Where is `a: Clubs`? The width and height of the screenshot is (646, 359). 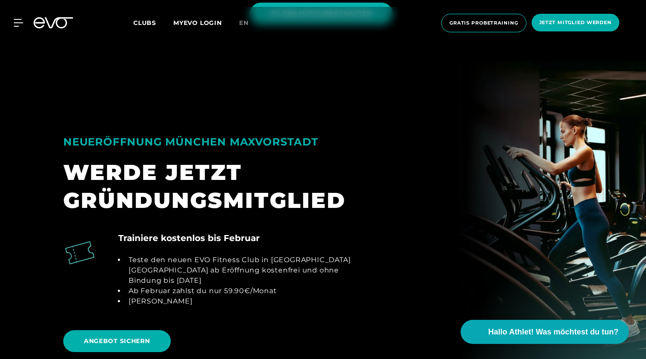
a: Clubs is located at coordinates (153, 22).